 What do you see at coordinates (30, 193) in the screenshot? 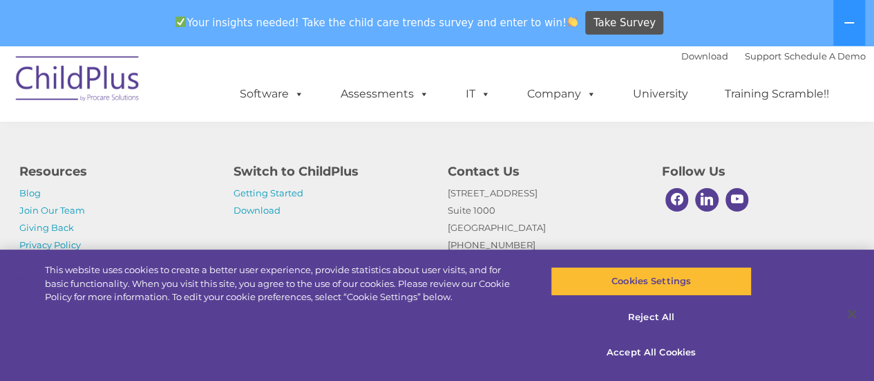
I see `a: Blog` at bounding box center [30, 193].